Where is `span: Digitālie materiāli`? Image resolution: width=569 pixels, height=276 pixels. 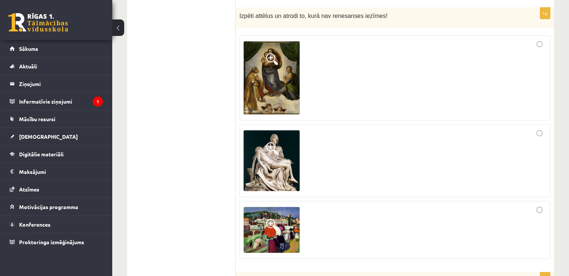
span: Digitālie materiāli is located at coordinates (41, 154).